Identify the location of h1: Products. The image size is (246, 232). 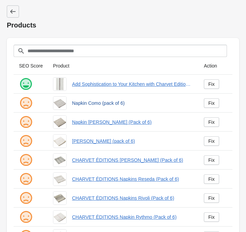
(123, 25).